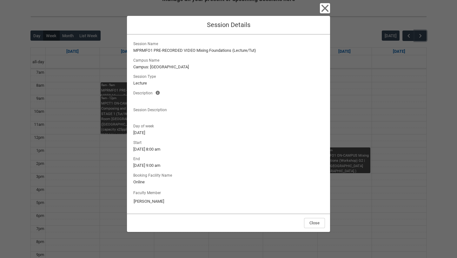 This screenshot has width=457, height=258. What do you see at coordinates (154, 175) in the screenshot?
I see `span: Booking Facility Name` at bounding box center [154, 175].